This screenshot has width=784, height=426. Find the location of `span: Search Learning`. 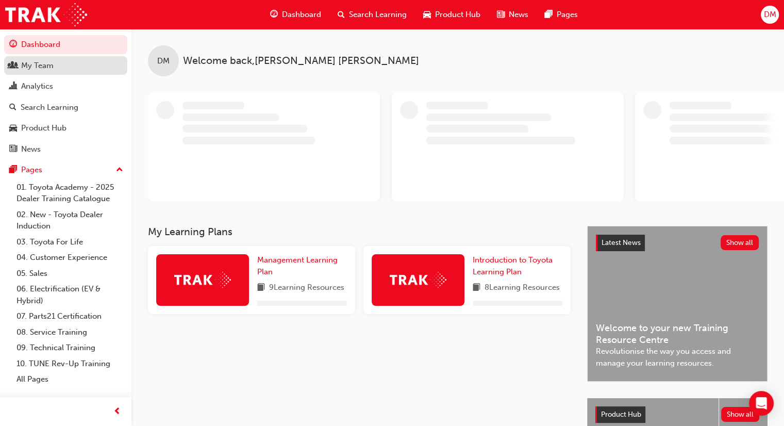

span: Search Learning is located at coordinates (378, 14).